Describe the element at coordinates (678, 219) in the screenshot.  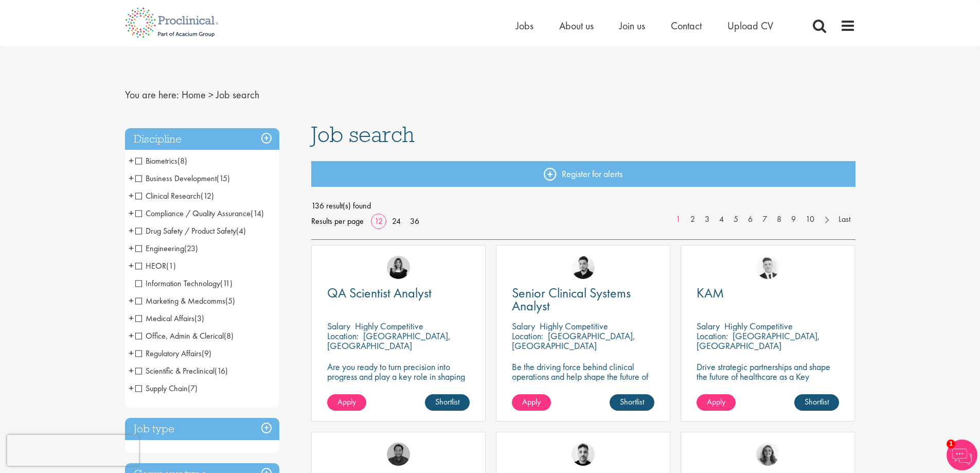
I see `a: 1` at that location.